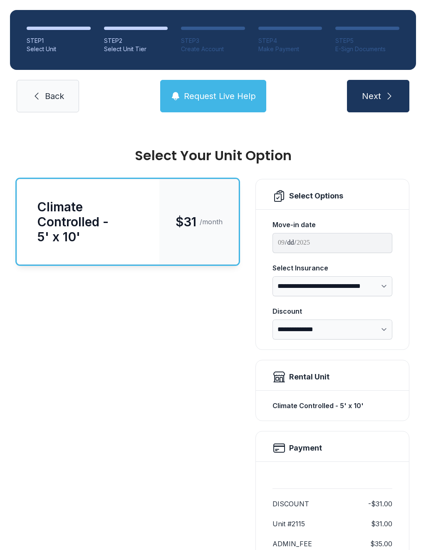 Image resolution: width=426 pixels, height=550 pixels. What do you see at coordinates (213, 156) in the screenshot?
I see `div: Select Your Unit Option` at bounding box center [213, 156].